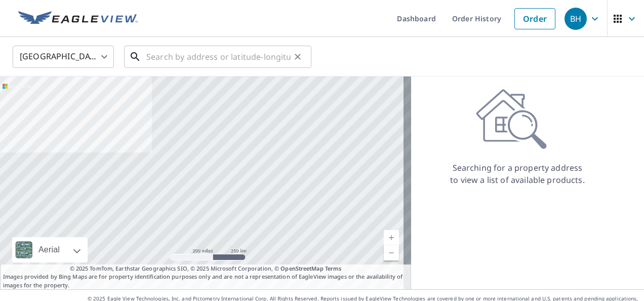 This screenshot has width=644, height=301. Describe the element at coordinates (391, 237) in the screenshot. I see `a: Current Level 5, Zoom In` at that location.